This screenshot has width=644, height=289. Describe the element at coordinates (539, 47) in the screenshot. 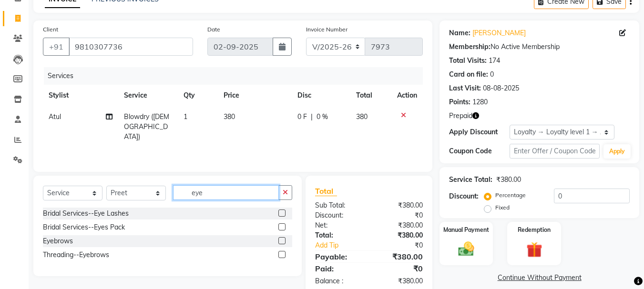

I see `div: No Active Membership` at that location.